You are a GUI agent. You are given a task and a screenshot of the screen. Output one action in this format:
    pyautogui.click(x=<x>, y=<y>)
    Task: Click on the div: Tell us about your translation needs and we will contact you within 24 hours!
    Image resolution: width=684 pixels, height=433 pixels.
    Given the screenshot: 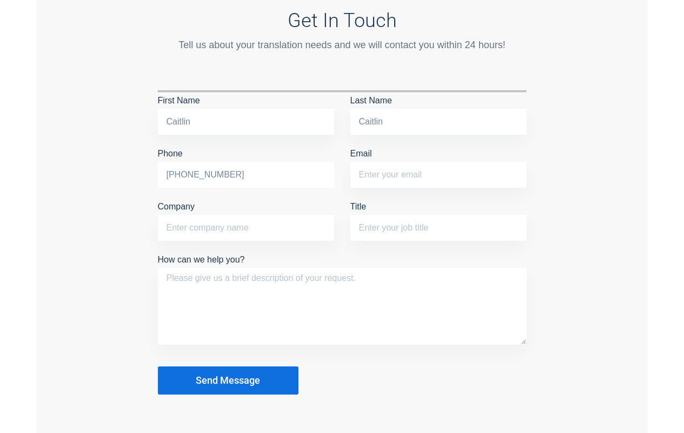 What is the action you would take?
    pyautogui.click(x=342, y=45)
    